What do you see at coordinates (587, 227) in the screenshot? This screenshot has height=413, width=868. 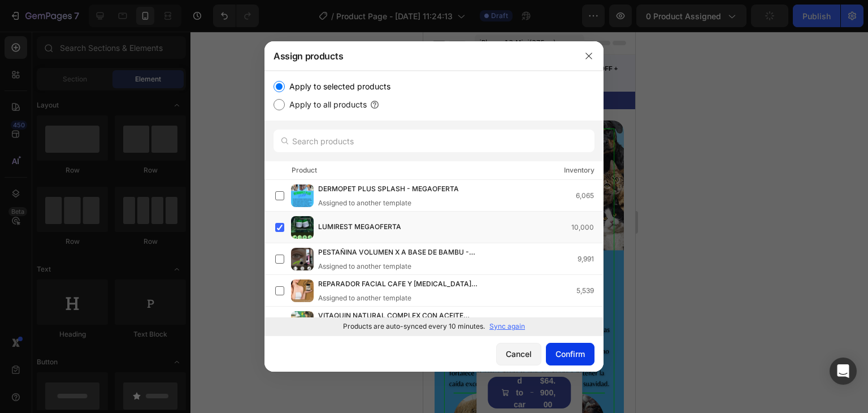 I see `div: 10,000` at bounding box center [587, 227].